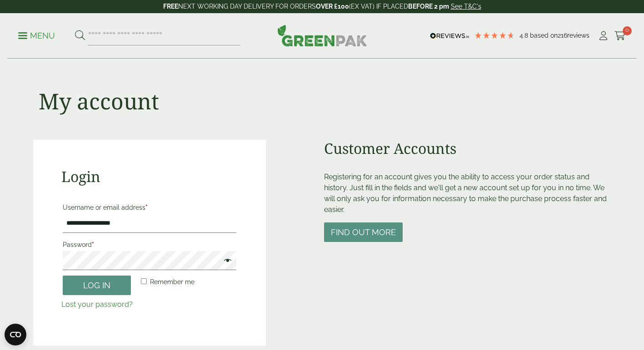 The image size is (644, 350). Describe the element at coordinates (36, 35) in the screenshot. I see `a: Menu` at that location.